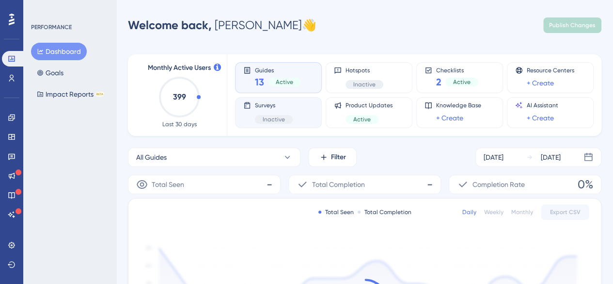  What do you see at coordinates (494, 212) in the screenshot?
I see `div: Weekly` at bounding box center [494, 212].